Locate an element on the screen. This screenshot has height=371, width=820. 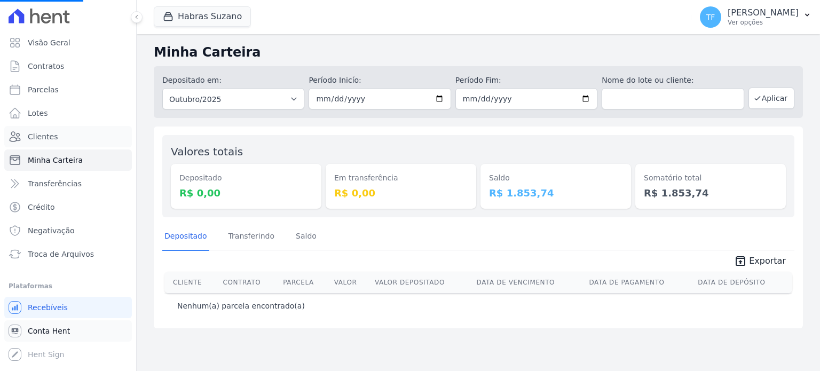
label: Nome do lote ou cliente: is located at coordinates (673, 80).